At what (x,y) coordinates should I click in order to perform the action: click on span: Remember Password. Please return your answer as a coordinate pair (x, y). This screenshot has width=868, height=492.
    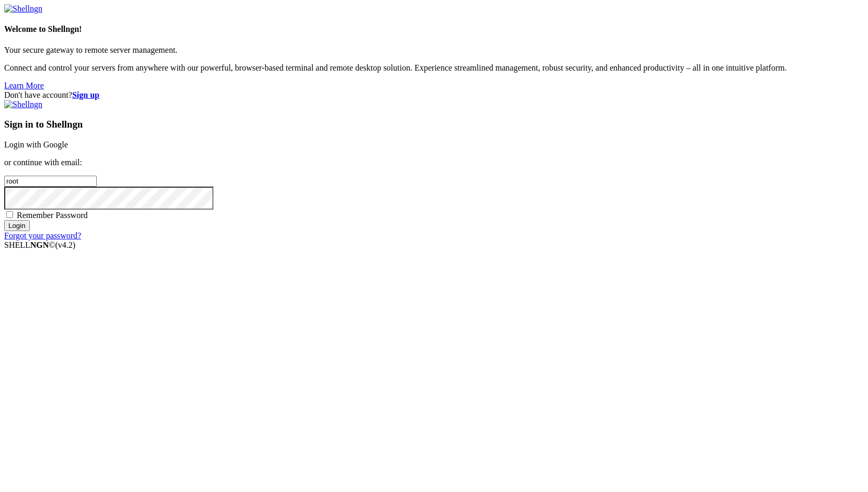
    Looking at the image, I should click on (53, 215).